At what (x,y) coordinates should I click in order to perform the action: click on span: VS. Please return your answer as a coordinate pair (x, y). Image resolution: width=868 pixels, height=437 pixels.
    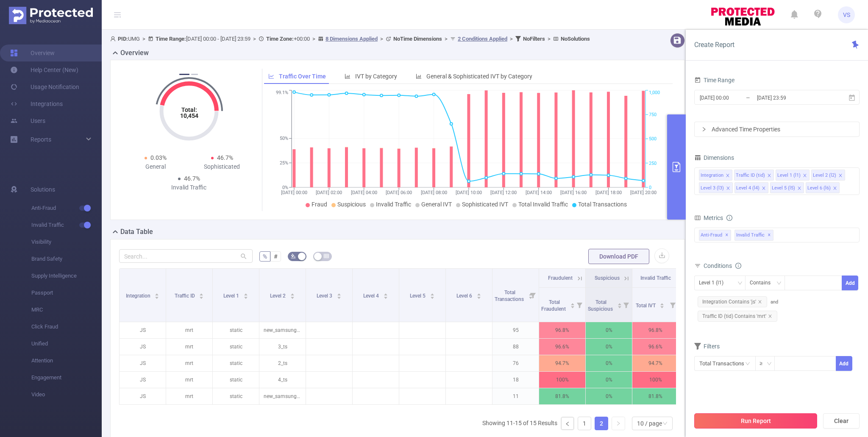
    Looking at the image, I should click on (846, 15).